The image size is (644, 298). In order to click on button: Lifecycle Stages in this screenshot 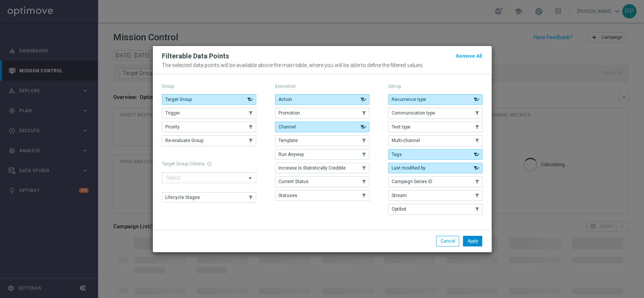, I will do `click(209, 197)`.